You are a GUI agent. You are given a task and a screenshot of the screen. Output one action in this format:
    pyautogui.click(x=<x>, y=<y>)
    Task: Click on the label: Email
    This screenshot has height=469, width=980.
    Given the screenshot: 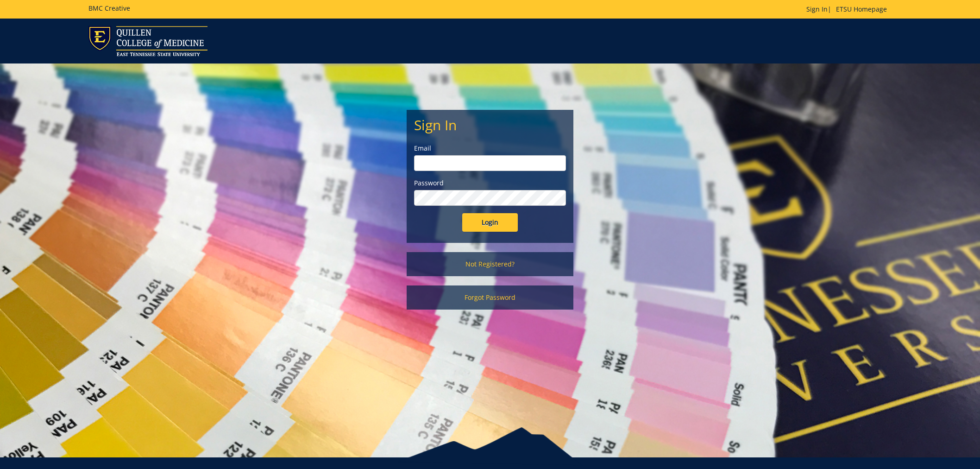 What is the action you would take?
    pyautogui.click(x=490, y=148)
    